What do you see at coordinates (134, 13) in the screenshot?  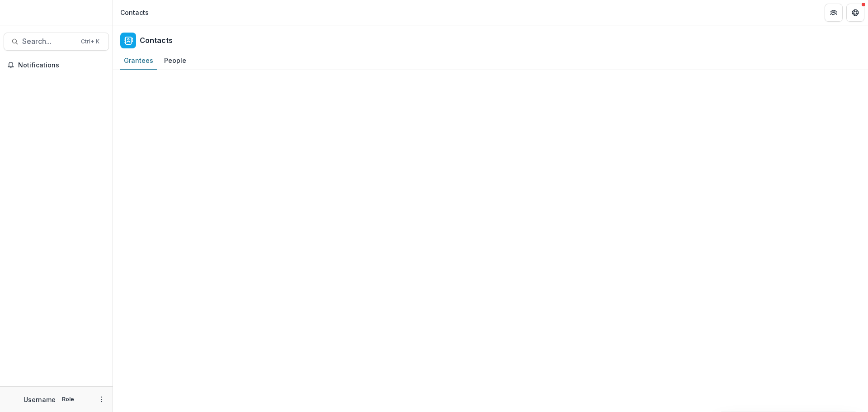 I see `nav: breadcrumb` at bounding box center [134, 13].